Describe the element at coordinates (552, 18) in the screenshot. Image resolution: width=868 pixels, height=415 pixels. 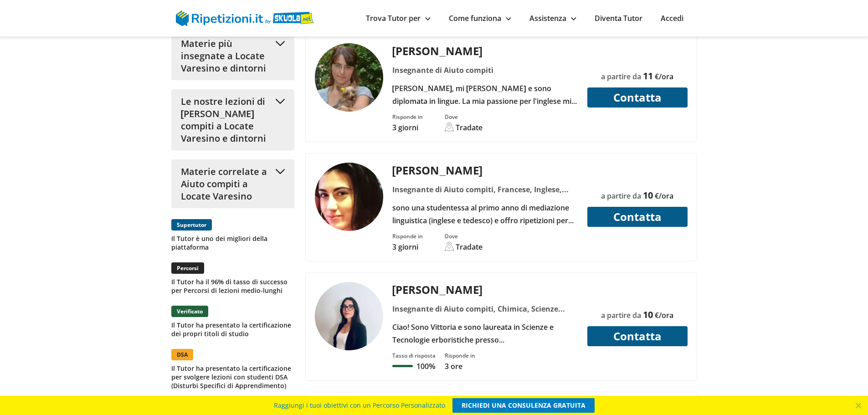
I see `a: Assistenza` at that location.